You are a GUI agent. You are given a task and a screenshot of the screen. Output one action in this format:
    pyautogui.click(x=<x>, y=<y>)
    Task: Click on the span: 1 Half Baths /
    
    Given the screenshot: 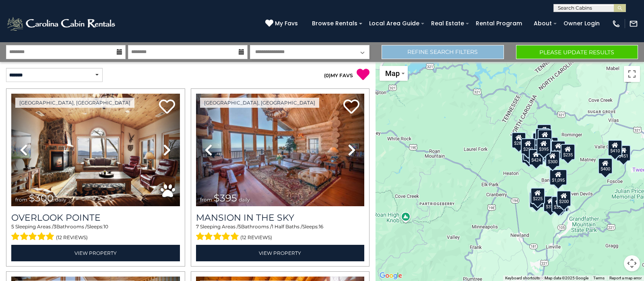 What is the action you would take?
    pyautogui.click(x=287, y=226)
    